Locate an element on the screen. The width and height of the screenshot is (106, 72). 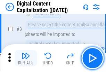
img: Undo is located at coordinates (48, 56).